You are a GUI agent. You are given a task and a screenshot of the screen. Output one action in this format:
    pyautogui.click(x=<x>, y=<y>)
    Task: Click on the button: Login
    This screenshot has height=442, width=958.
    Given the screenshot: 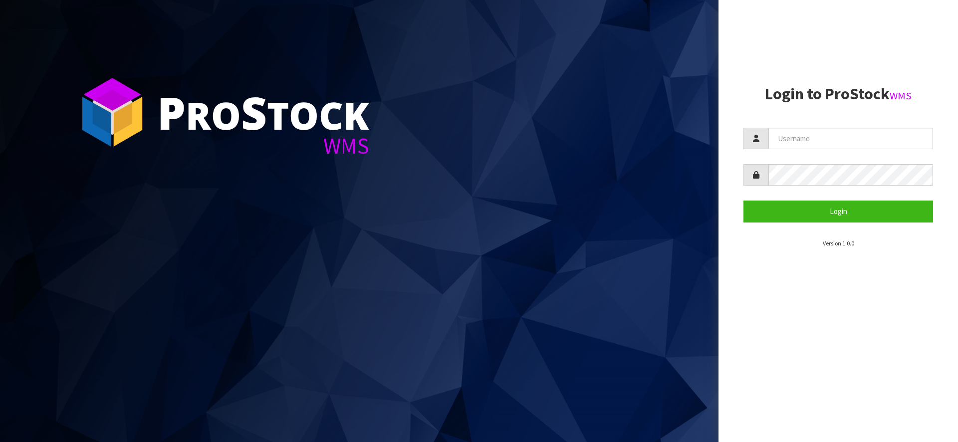 What is the action you would take?
    pyautogui.click(x=839, y=211)
    